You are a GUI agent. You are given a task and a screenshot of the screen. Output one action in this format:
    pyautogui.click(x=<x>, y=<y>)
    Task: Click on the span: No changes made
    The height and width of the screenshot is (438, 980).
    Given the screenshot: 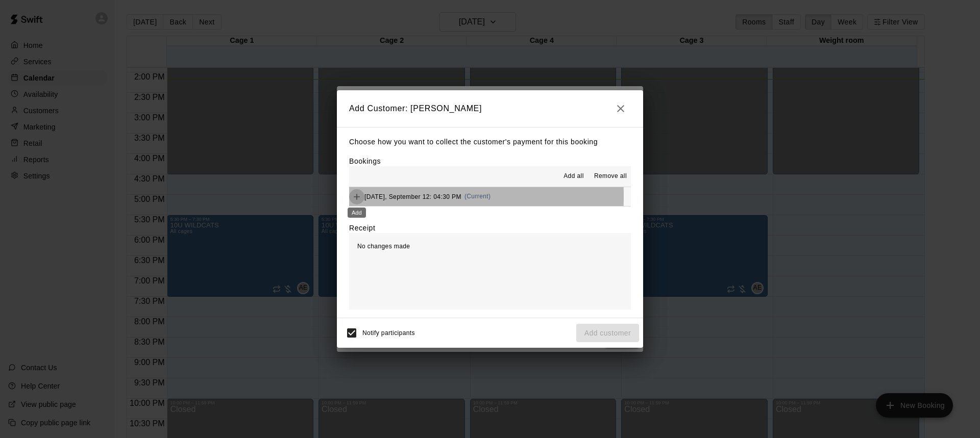 What is the action you would take?
    pyautogui.click(x=383, y=247)
    